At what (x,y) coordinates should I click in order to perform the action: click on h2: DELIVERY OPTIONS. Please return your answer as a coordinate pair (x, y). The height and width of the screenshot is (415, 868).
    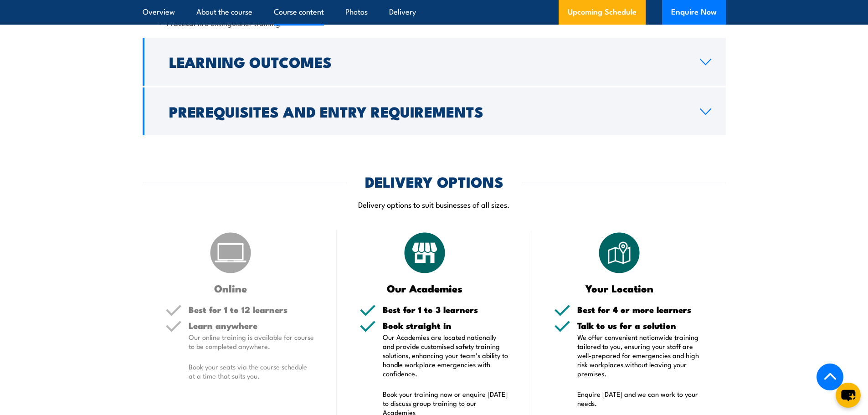
    Looking at the image, I should click on (435, 181).